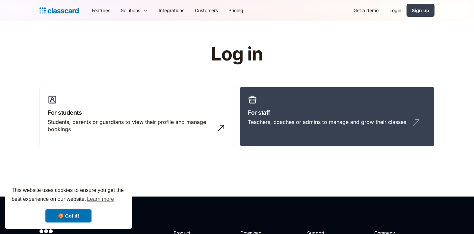 The width and height of the screenshot is (474, 234). I want to click on h3: For staff, so click(337, 112).